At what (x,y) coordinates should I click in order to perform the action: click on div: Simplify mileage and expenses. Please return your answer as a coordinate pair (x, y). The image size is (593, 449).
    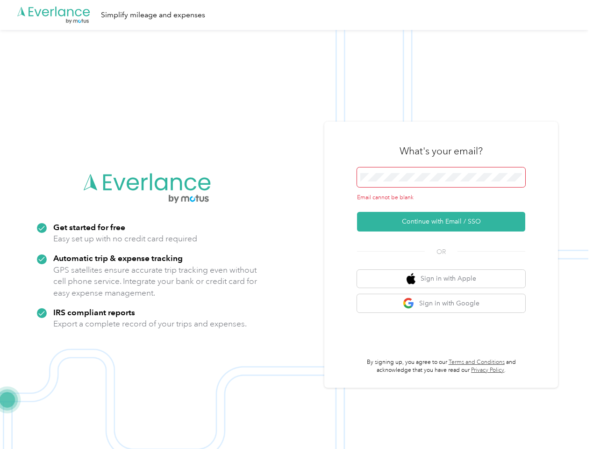
    Looking at the image, I should click on (153, 15).